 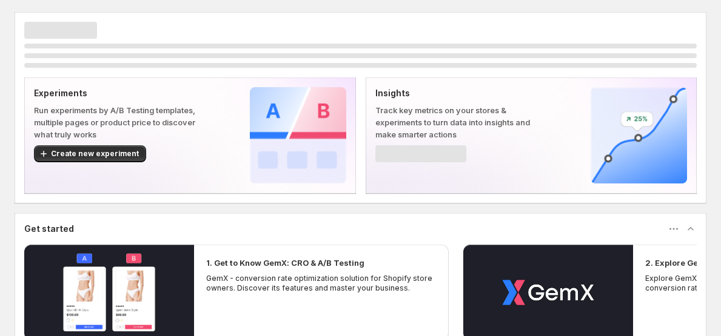 What do you see at coordinates (464, 93) in the screenshot?
I see `p: Insights` at bounding box center [464, 93].